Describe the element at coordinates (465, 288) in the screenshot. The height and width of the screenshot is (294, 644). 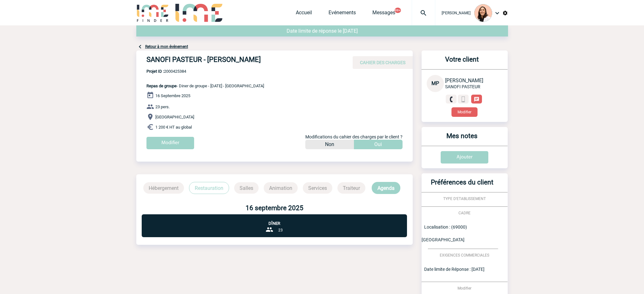
I see `span: Modifier` at that location.